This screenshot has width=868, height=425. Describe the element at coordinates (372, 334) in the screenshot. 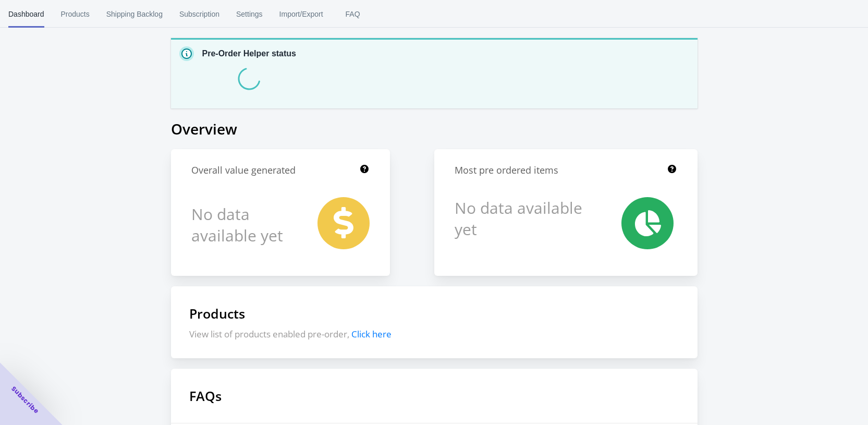

I see `span: Click here` at that location.